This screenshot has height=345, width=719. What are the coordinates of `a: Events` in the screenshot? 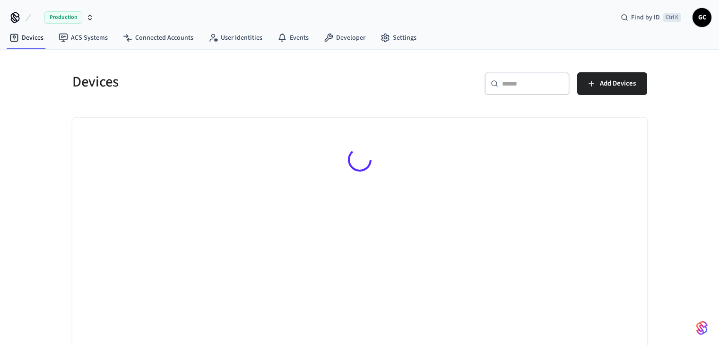 It's located at (293, 38).